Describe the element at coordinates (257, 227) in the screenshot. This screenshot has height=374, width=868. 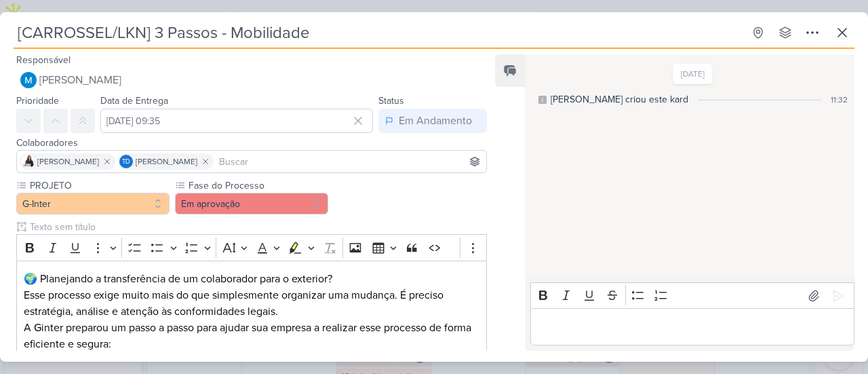
I see `input: Texto sem título` at that location.